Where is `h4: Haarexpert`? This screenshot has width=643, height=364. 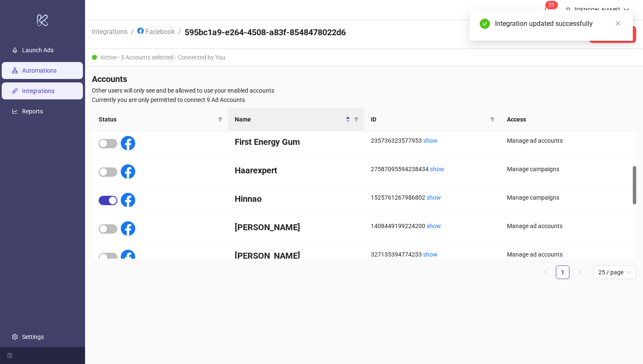 h4: Haarexpert is located at coordinates (296, 171).